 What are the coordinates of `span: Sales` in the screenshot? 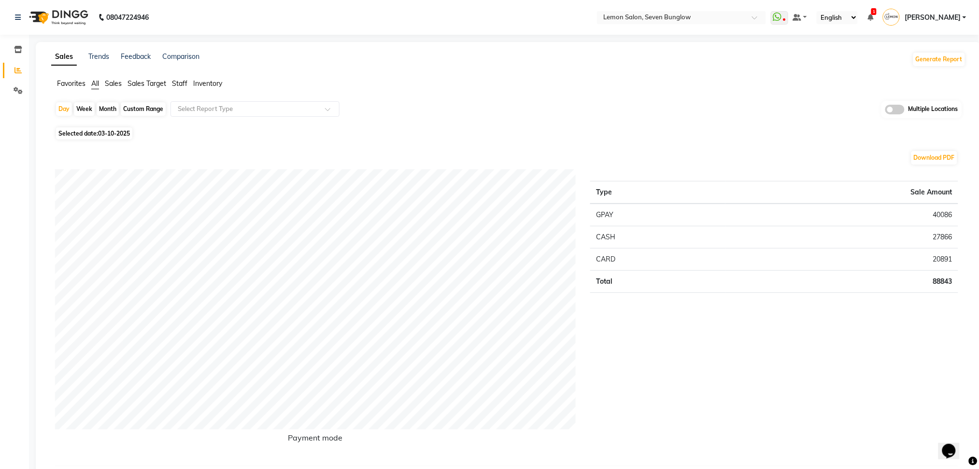 It's located at (113, 84).